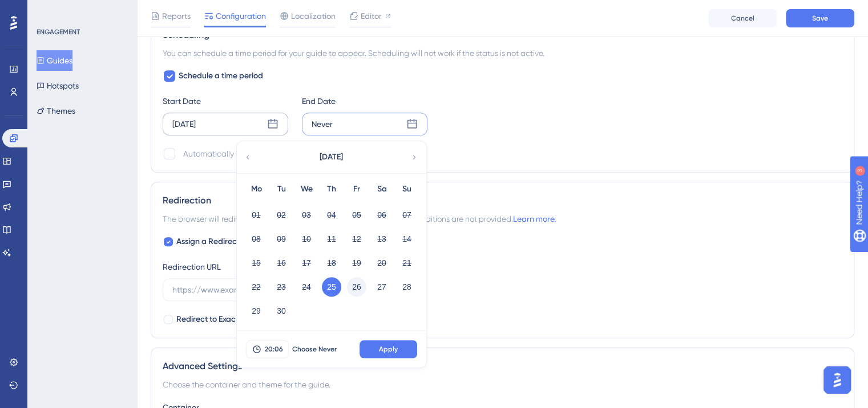  Describe the element at coordinates (306, 238) in the screenshot. I see `button: 10` at that location.